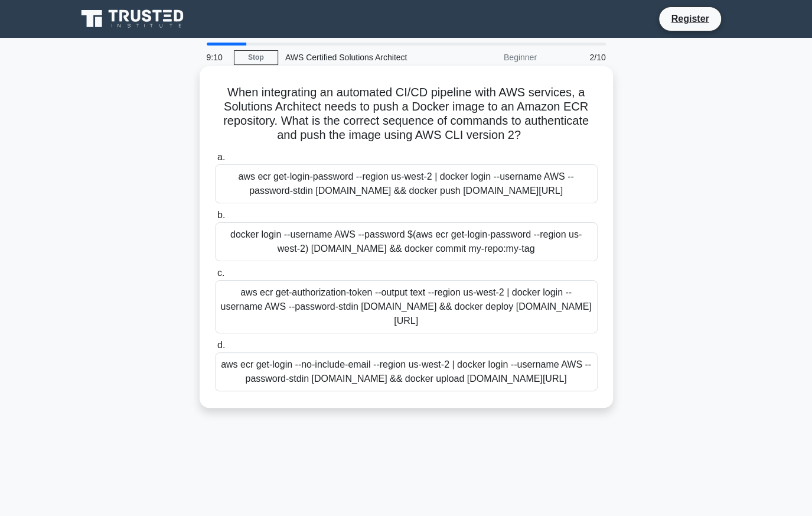 The height and width of the screenshot is (516, 812). What do you see at coordinates (690, 18) in the screenshot?
I see `a: Register` at bounding box center [690, 18].